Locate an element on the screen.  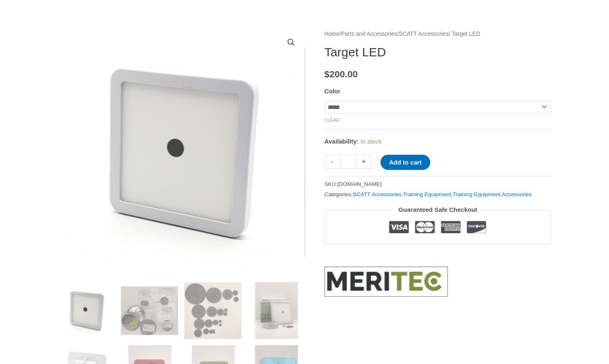
img: Target LED - Image 4 is located at coordinates (276, 310).